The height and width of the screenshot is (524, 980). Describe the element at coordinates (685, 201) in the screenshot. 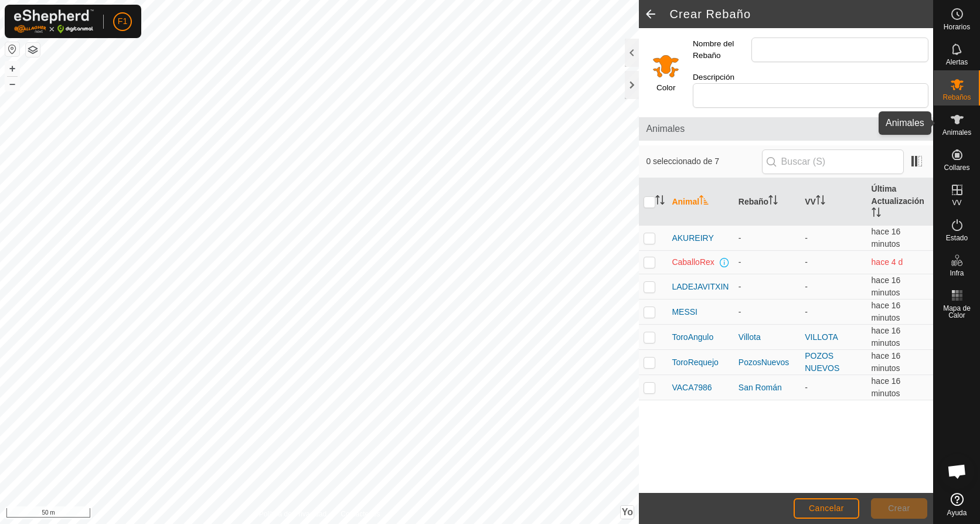

I see `font: Animal` at that location.